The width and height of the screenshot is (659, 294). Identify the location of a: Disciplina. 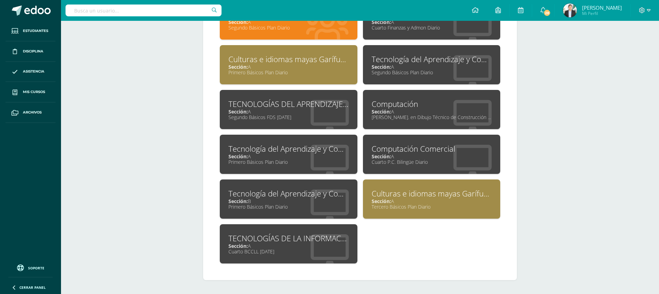
(31, 51).